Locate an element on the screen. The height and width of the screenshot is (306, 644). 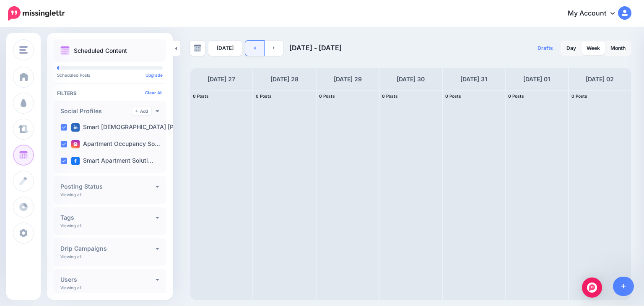
img: menu.png is located at coordinates (24, 50).